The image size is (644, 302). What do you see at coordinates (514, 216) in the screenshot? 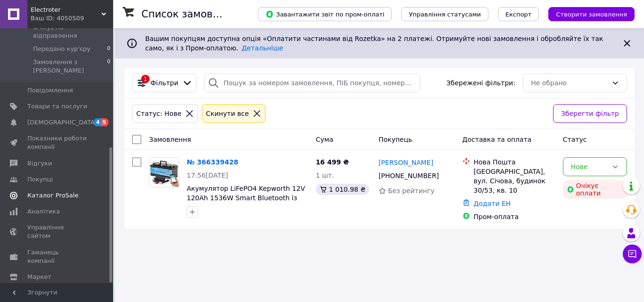
I see `div: Пром-оплата` at bounding box center [514, 216].